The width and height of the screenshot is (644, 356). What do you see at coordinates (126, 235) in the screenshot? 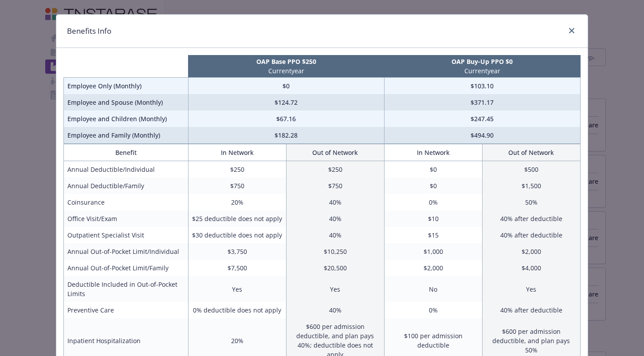
I see `td: Outpatient Specialist Visit` at bounding box center [126, 235].